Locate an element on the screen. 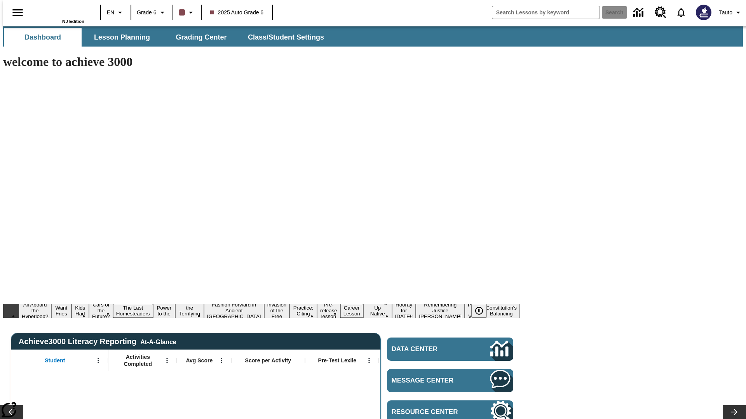 The image size is (746, 419). button: Slide 7 Attack of the Terrifying Tomatoes is located at coordinates (190, 311).